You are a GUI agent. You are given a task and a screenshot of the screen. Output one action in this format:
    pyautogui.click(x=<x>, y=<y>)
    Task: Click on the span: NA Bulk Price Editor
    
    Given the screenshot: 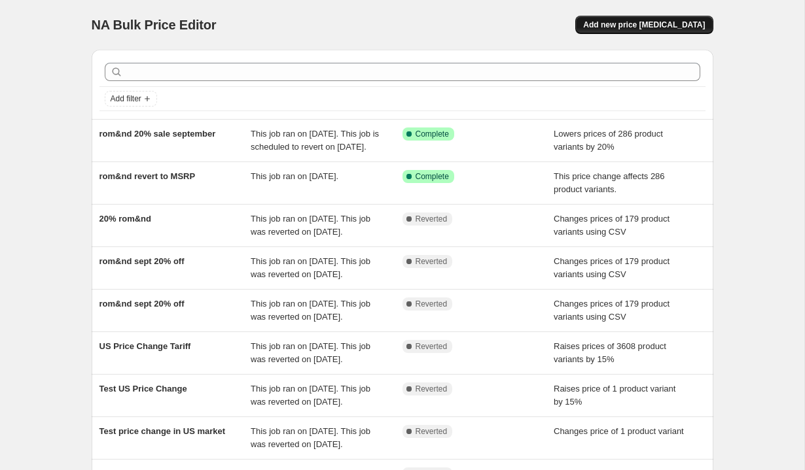 What is the action you would take?
    pyautogui.click(x=154, y=25)
    